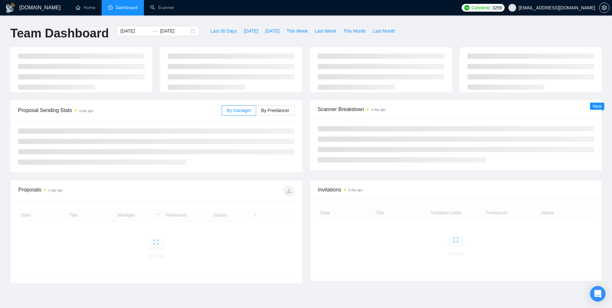 This screenshot has width=612, height=308. What do you see at coordinates (110, 7) in the screenshot?
I see `span: dashboard` at bounding box center [110, 7].